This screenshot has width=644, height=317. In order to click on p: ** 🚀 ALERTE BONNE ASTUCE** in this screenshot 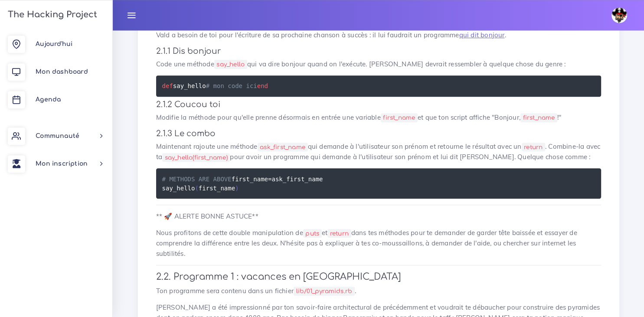, I will do `click(379, 216)`.